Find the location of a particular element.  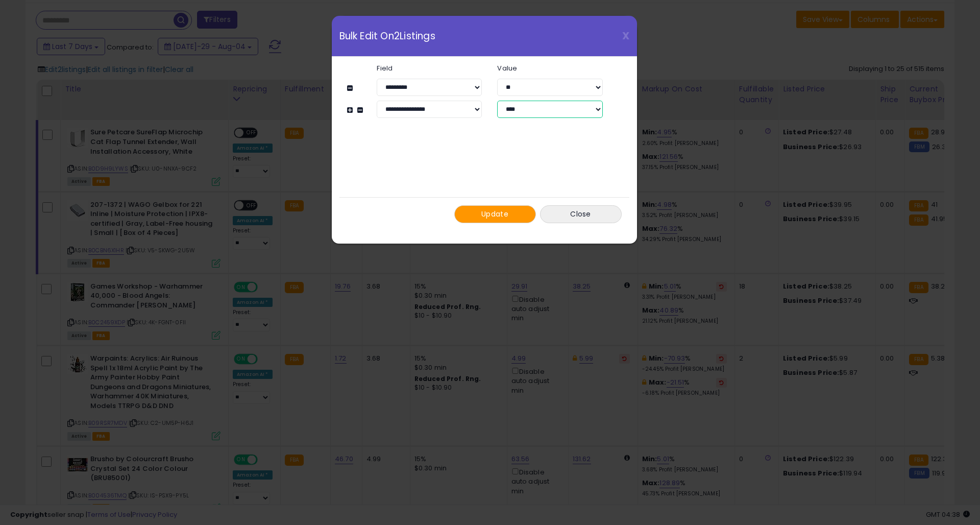

label: Value is located at coordinates (550, 68).